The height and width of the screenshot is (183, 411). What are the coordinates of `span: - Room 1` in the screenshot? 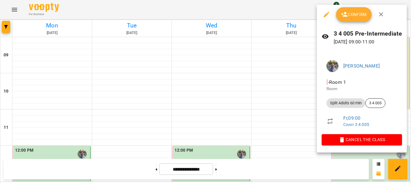 It's located at (337, 82).